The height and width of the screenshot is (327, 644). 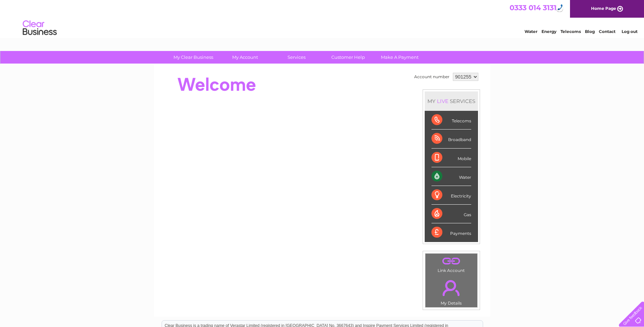 I want to click on td: Link Account, so click(x=451, y=264).